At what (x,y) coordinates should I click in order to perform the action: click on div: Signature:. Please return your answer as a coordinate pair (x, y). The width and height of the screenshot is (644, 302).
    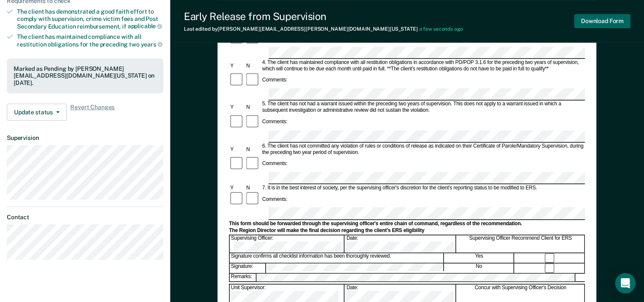
    Looking at the image, I should click on (248, 268).